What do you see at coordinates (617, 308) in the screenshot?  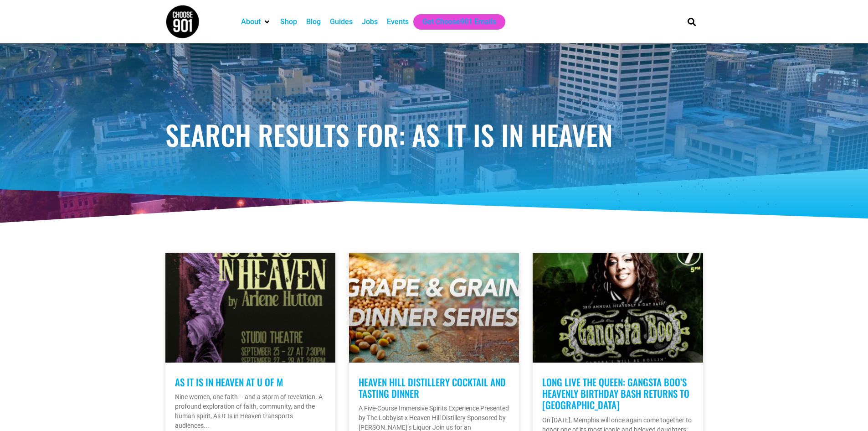 I see `a: Flyer for the 3rd Annual Heavenly B-Day Bash honoring gangsta boo, featuring her photo, full even...` at bounding box center [617, 308].